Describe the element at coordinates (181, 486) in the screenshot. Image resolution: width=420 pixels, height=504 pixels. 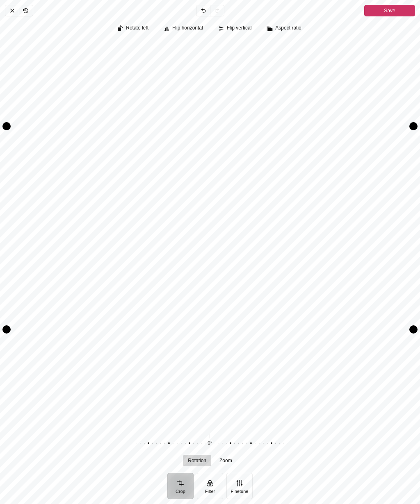
I see `button: Crop` at that location.